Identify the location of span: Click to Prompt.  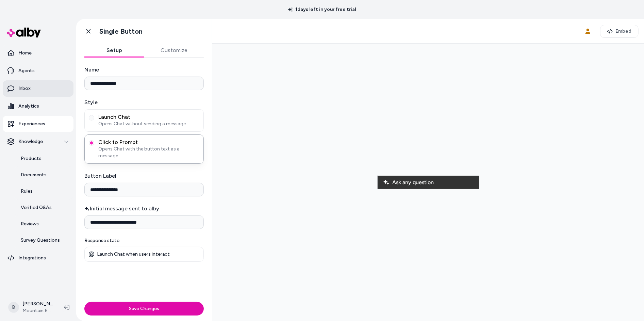
(149, 142).